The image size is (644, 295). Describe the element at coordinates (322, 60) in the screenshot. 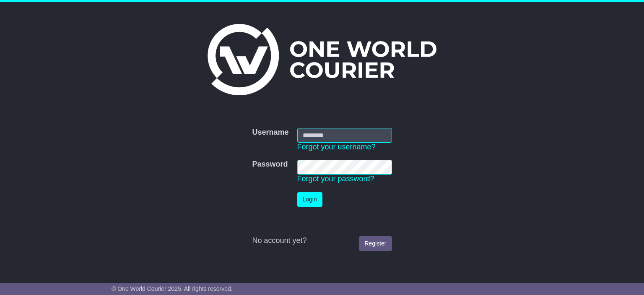

I see `img: One World` at that location.